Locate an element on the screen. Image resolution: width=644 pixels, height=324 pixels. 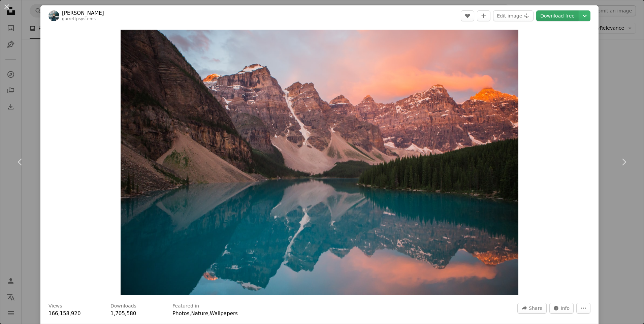
a: garrettpsystems is located at coordinates (79, 19).